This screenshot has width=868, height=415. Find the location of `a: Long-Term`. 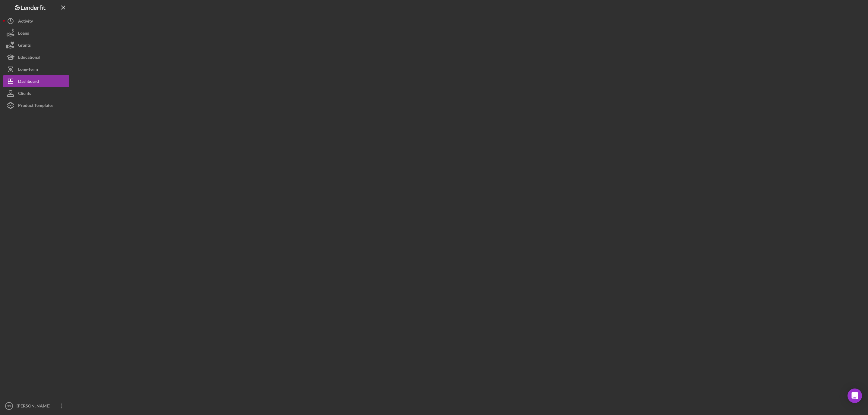

a: Long-Term is located at coordinates (36, 69).